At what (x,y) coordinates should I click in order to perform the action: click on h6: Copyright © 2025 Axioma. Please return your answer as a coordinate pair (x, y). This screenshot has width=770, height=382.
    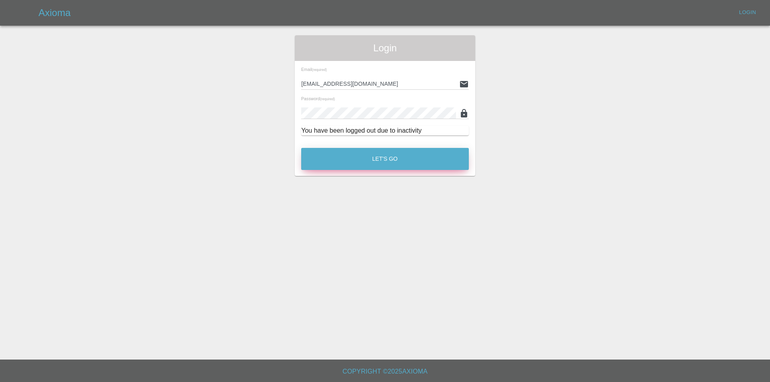
    Looking at the image, I should click on (385, 372).